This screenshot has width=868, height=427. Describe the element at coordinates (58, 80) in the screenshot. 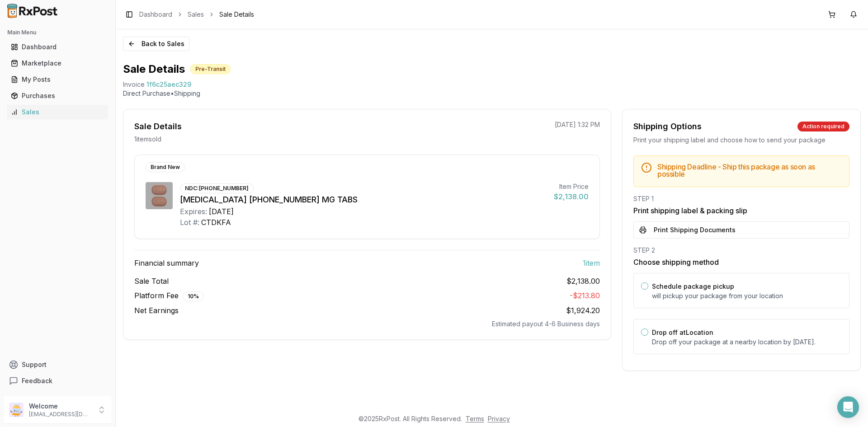

I see `a: My Posts` at that location.